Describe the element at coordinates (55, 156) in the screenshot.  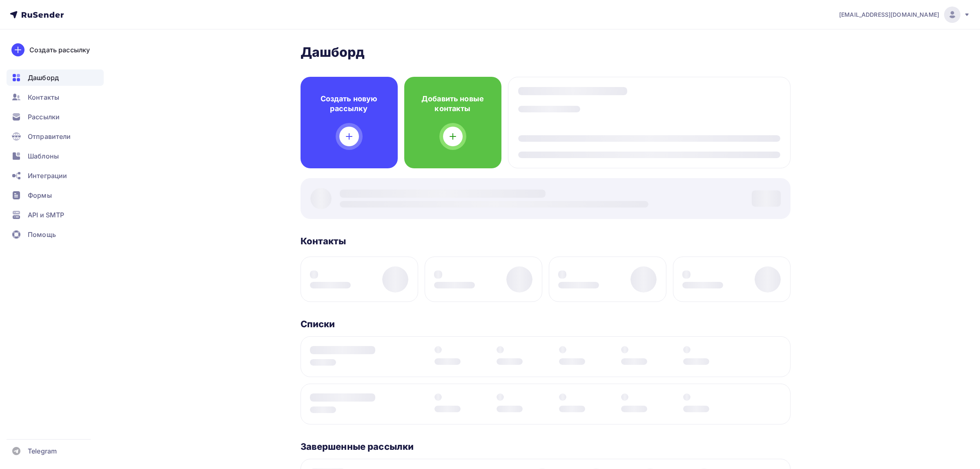
I see `a: Шаблоны` at that location.